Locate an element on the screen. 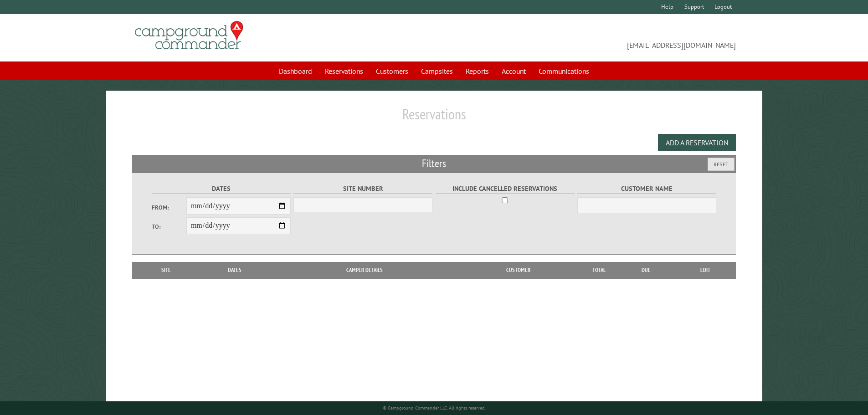  th: Site is located at coordinates (167, 271).